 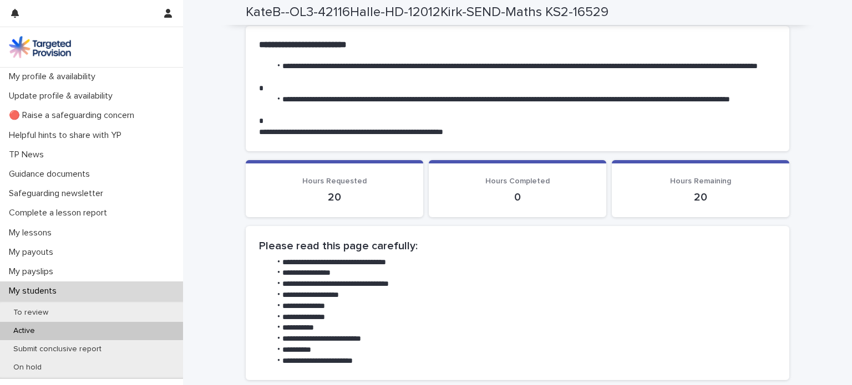 I want to click on span: Hours Completed, so click(x=517, y=181).